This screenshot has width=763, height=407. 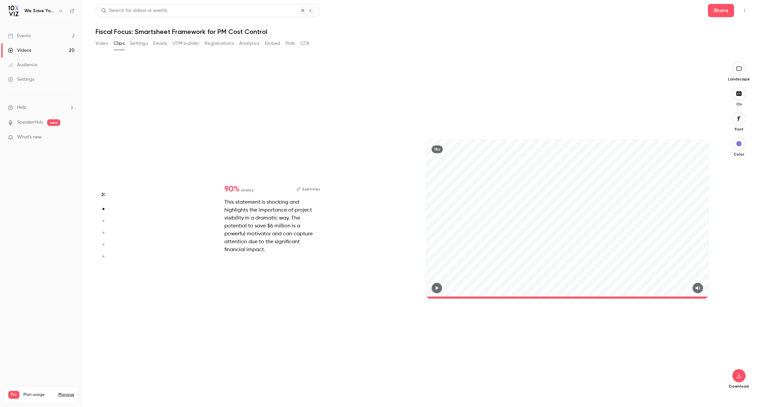 I want to click on li: help-dropdown-opener, so click(x=41, y=107).